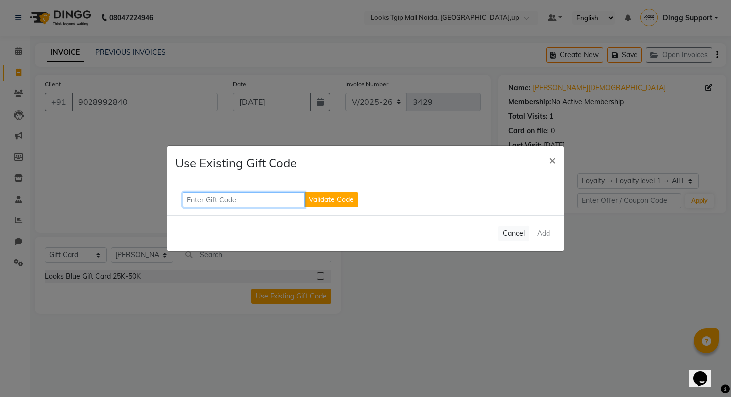 This screenshot has height=397, width=731. I want to click on h4: Use Existing Gift Code, so click(236, 163).